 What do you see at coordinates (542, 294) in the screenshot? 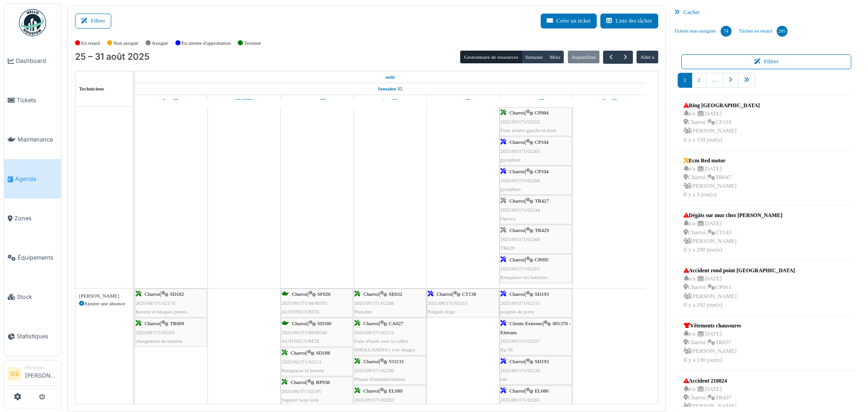
I see `span: SD193` at bounding box center [542, 294].